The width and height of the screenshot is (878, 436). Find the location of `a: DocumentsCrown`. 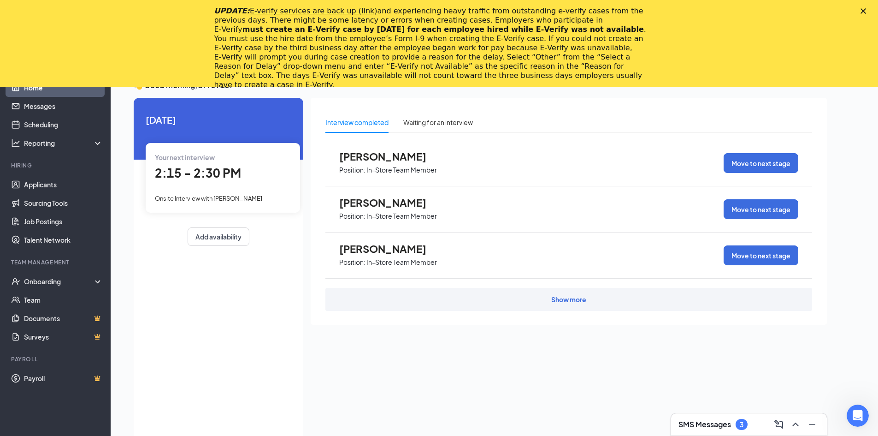

a: DocumentsCrown is located at coordinates (63, 318).